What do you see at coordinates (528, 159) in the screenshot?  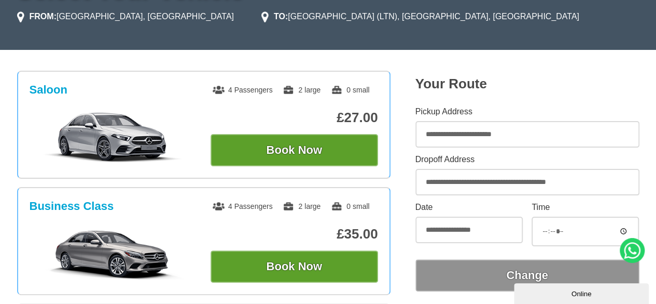 I see `label: Dropoff Address` at bounding box center [528, 159].